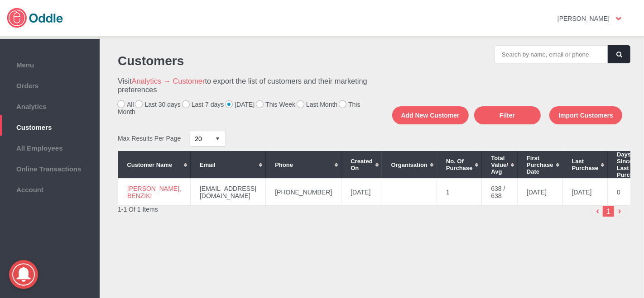 The image size is (644, 298). I want to click on th: Total Value/ Avg, so click(500, 164).